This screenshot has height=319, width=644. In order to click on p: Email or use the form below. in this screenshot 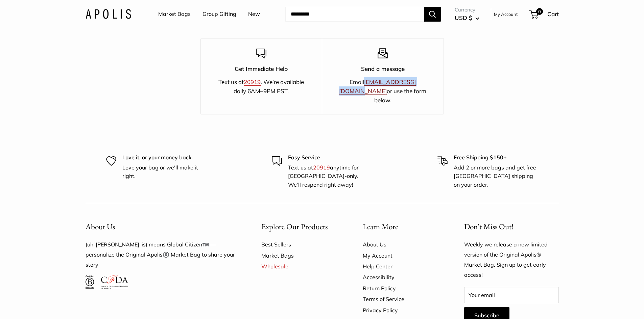, I will do `click(383, 91)`.